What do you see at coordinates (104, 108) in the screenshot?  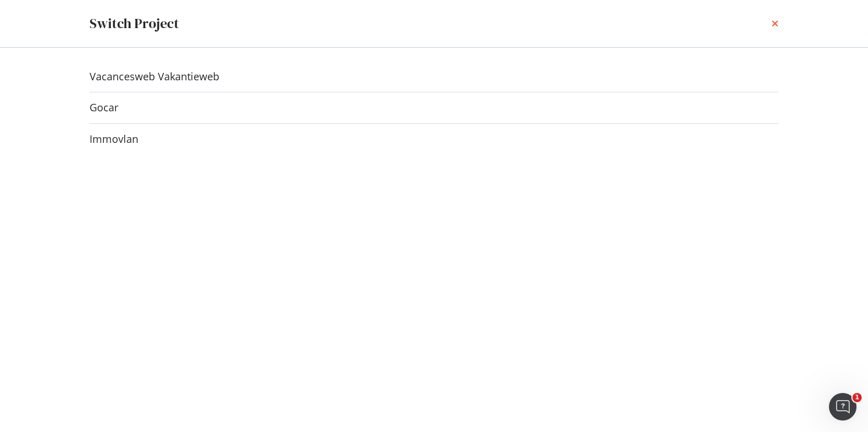 I see `a: Gocar` at bounding box center [104, 108].